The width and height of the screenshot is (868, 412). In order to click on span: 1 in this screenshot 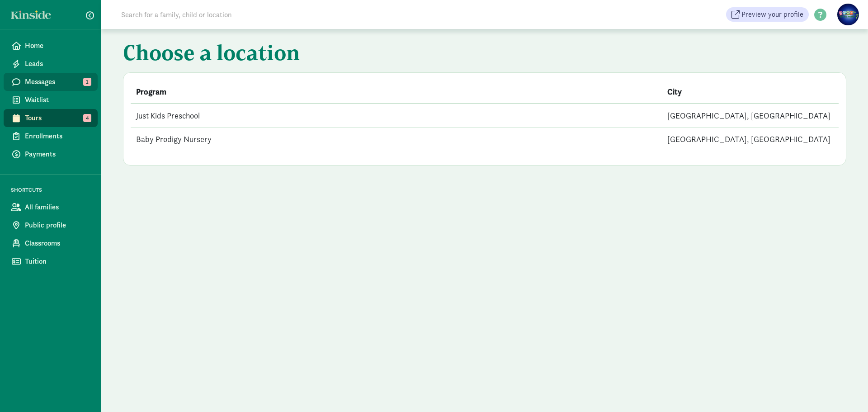, I will do `click(87, 82)`.